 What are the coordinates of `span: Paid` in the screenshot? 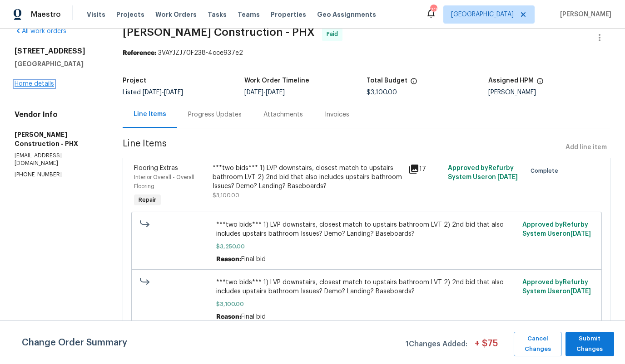 It's located at (334, 34).